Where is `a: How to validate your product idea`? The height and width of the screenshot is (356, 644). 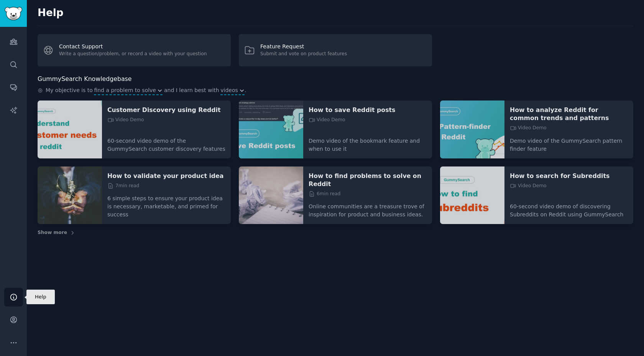 a: How to validate your product idea is located at coordinates (166, 176).